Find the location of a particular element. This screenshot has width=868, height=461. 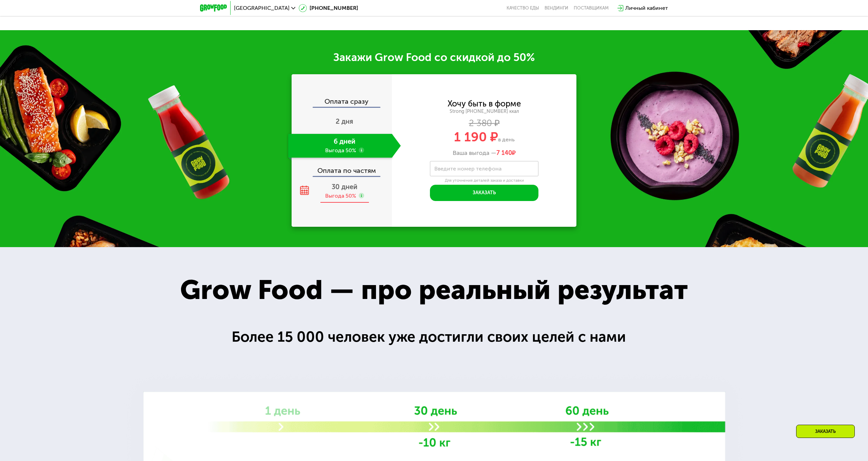

div: 2 380 ₽ is located at coordinates (484, 123).